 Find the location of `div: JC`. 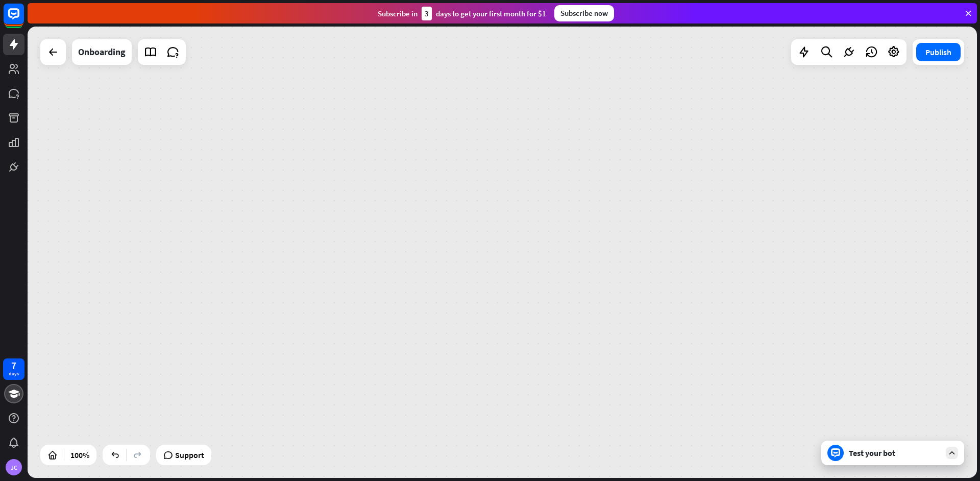

div: JC is located at coordinates (14, 467).